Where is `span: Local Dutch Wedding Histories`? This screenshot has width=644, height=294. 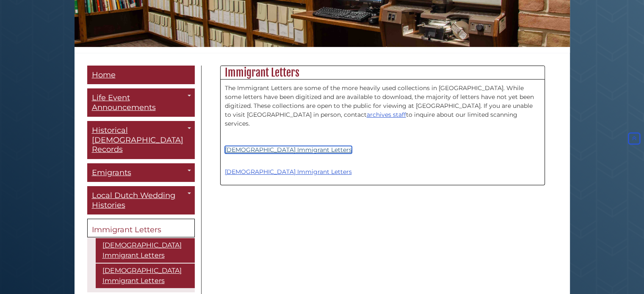 span: Local Dutch Wedding Histories is located at coordinates (133, 200).